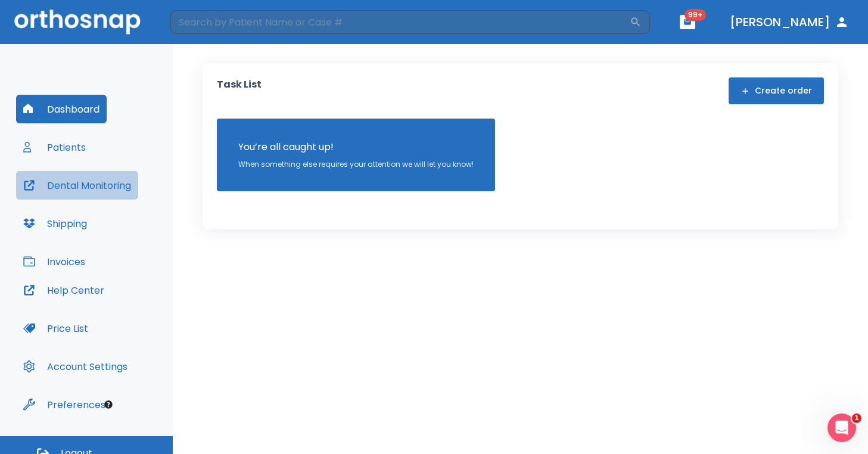 The height and width of the screenshot is (454, 868). Describe the element at coordinates (55, 223) in the screenshot. I see `button: Shipping` at that location.